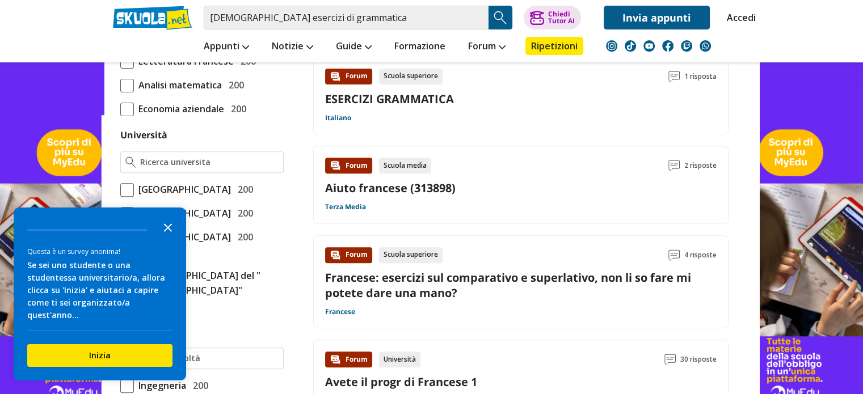 The width and height of the screenshot is (863, 394). What do you see at coordinates (561, 18) in the screenshot?
I see `div: Chiedi Tutor AI` at bounding box center [561, 18].